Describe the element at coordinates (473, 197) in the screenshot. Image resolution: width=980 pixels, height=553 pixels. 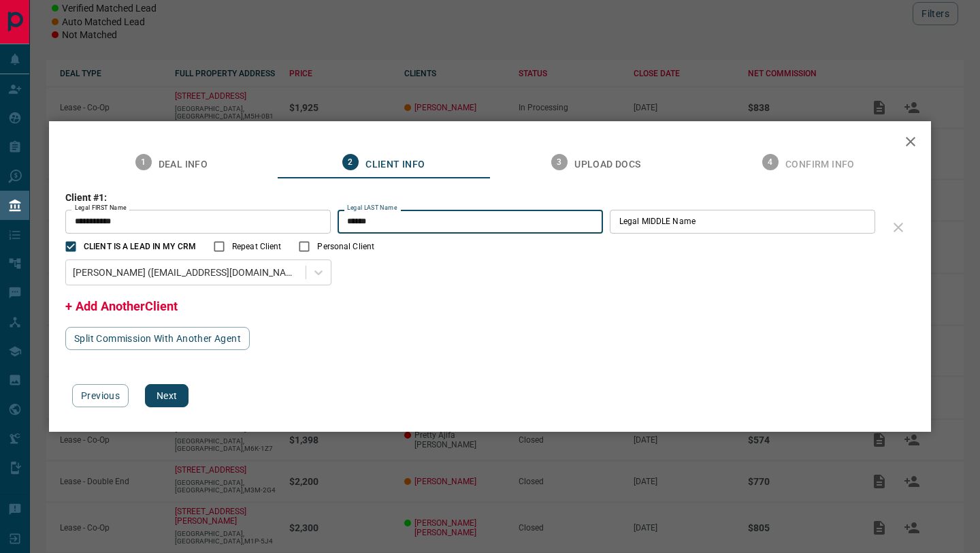
I see `h3: Client #1:` at that location.